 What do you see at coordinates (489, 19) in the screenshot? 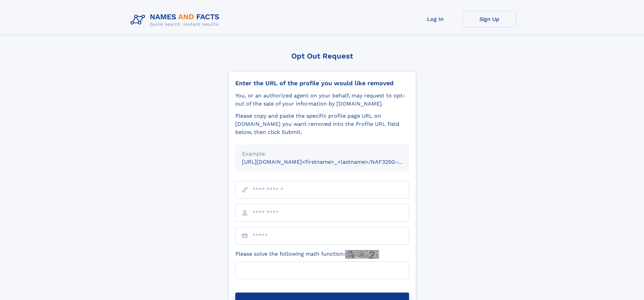
I see `a: Sign Up` at bounding box center [489, 19].